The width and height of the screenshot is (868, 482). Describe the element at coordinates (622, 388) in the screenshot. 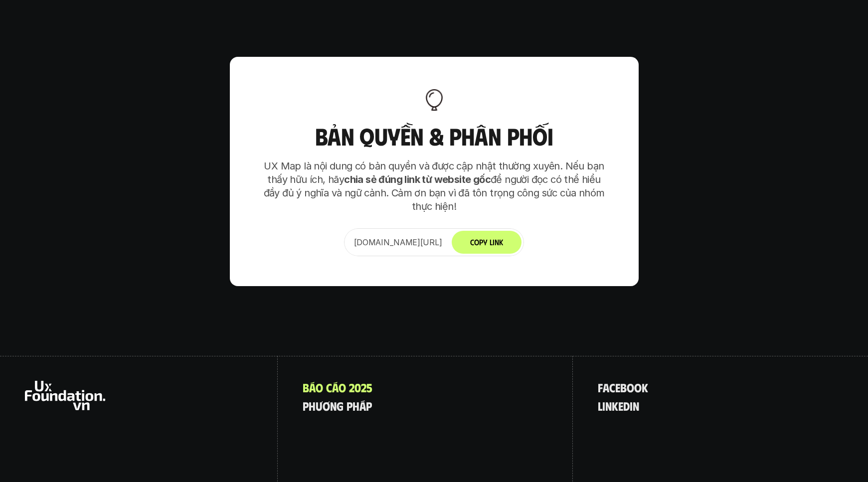

I see `a: facebook` at that location.